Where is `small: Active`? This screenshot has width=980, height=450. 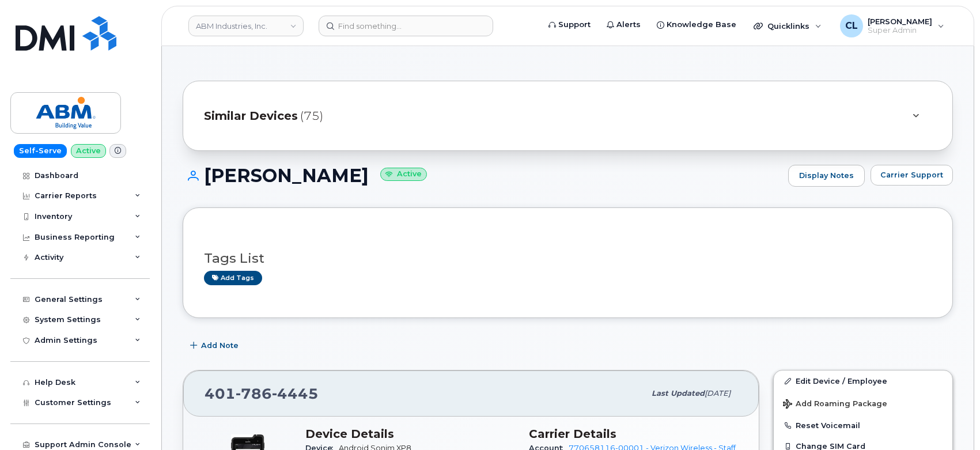 small: Active is located at coordinates (403, 174).